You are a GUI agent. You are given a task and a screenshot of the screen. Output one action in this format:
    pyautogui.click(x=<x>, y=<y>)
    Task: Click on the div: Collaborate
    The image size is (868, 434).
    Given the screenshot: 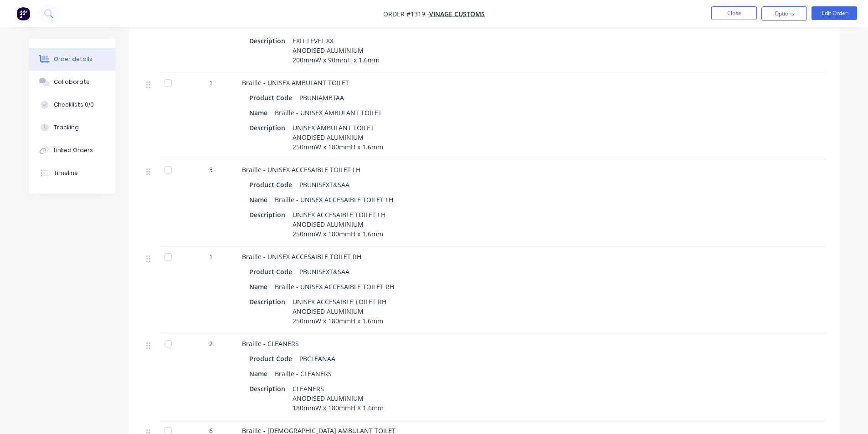 What is the action you would take?
    pyautogui.click(x=71, y=82)
    